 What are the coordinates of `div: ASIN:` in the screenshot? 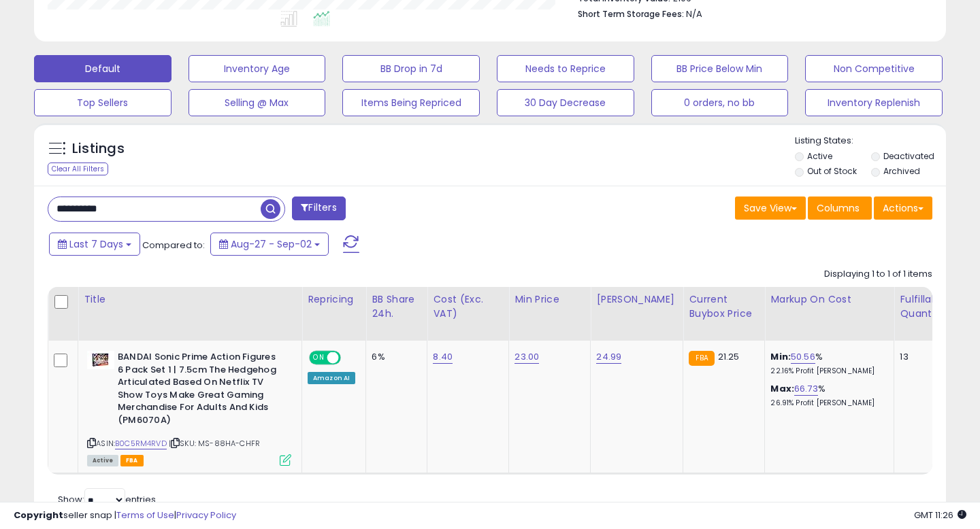 It's located at (189, 407).